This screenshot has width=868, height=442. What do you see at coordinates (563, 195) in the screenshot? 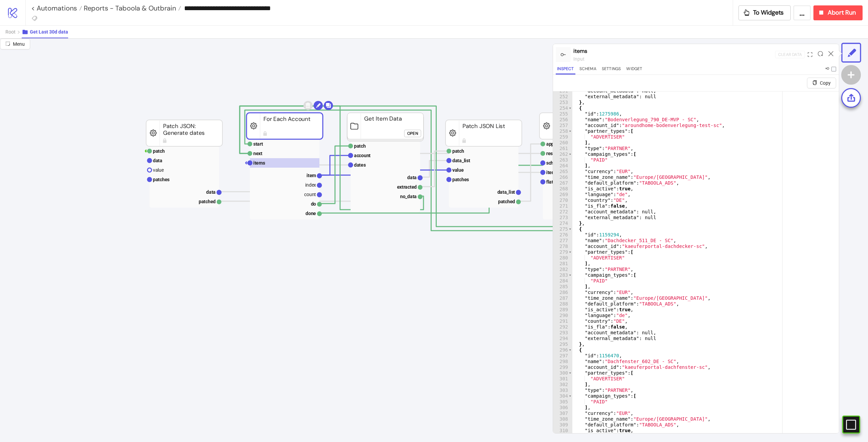
I see `div: 269` at bounding box center [563, 195].